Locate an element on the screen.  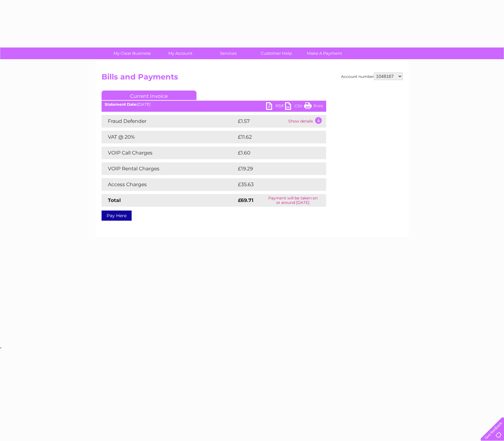
strong: £69.71 is located at coordinates (246, 200).